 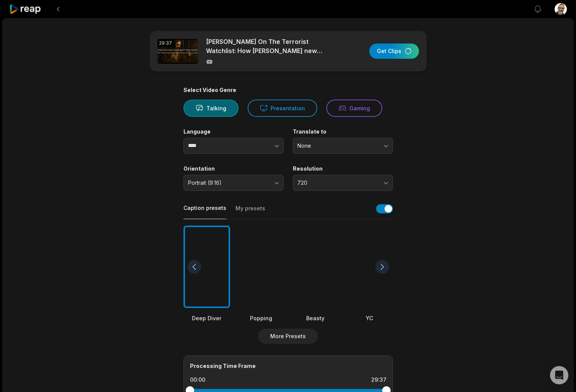 I want to click on label: Translate to, so click(x=343, y=132).